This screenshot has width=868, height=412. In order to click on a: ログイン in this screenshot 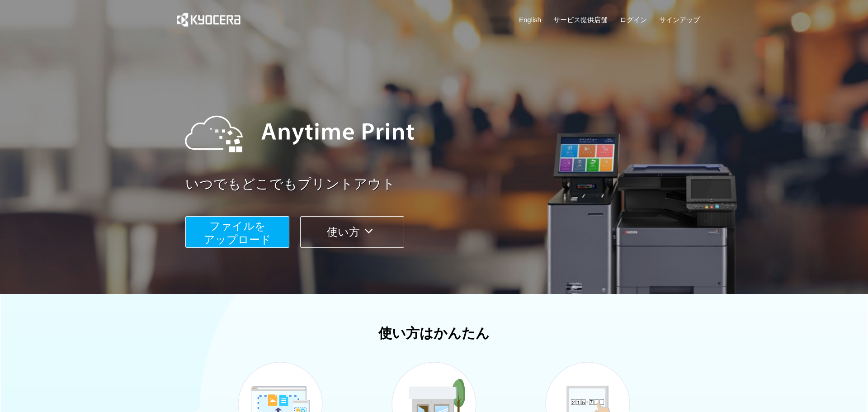, I will do `click(633, 19)`.